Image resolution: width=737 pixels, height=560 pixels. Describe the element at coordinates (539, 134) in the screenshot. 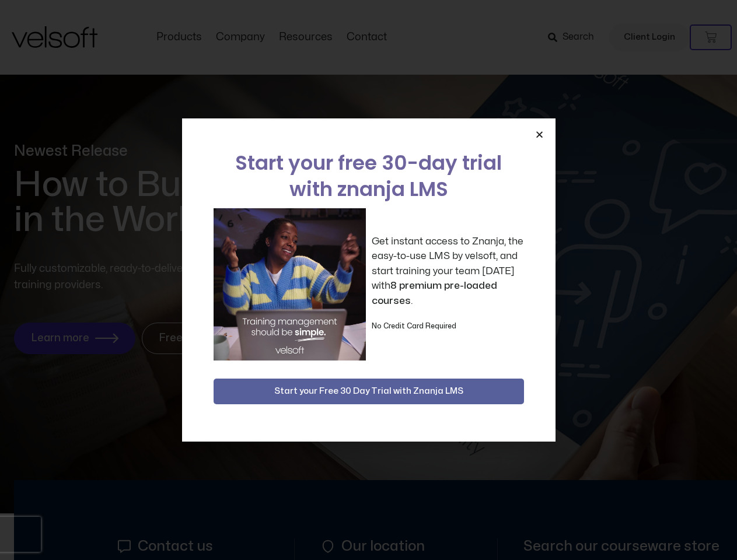

I see `a: Close` at that location.